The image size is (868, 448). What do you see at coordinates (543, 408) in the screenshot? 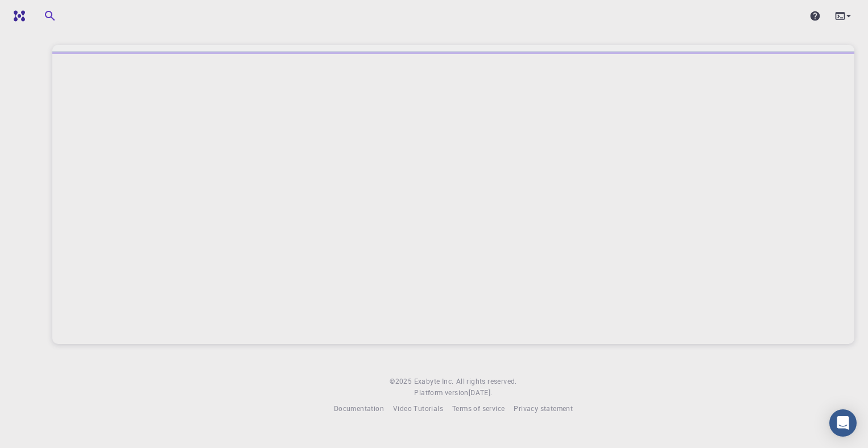
I see `span: Privacy statement` at bounding box center [543, 408].